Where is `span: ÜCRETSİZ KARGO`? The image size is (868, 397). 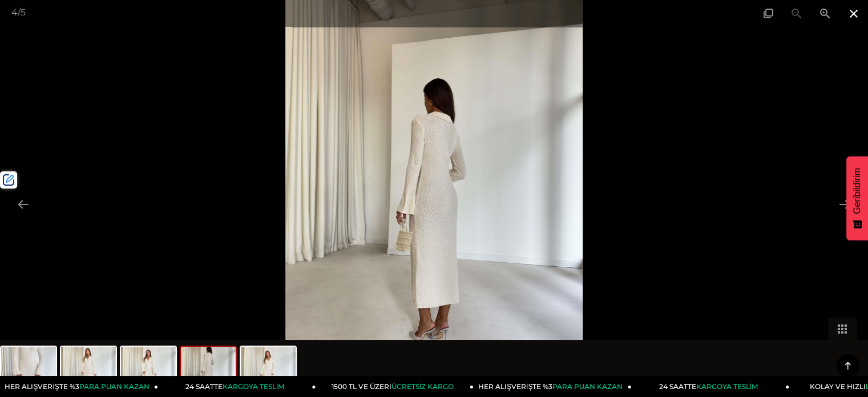
span: ÜCRETSİZ KARGO is located at coordinates (423, 386).